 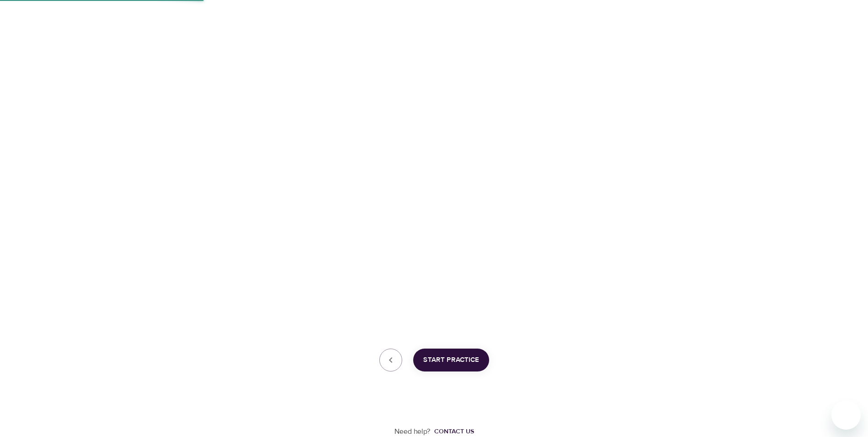 I want to click on div: Contact us, so click(x=454, y=431).